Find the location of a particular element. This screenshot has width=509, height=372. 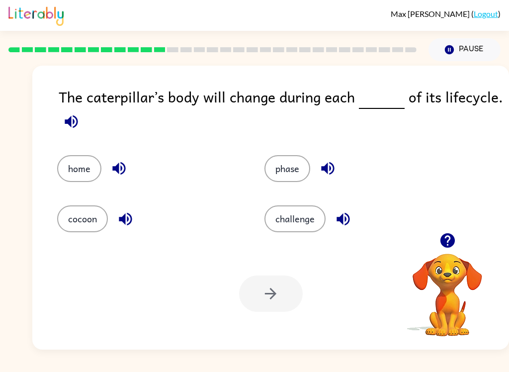

button: cocoon is located at coordinates (82, 219).